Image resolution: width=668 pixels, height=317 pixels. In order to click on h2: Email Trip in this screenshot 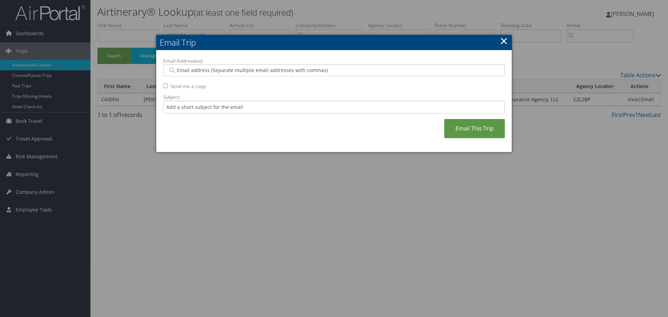, I will do `click(334, 42)`.